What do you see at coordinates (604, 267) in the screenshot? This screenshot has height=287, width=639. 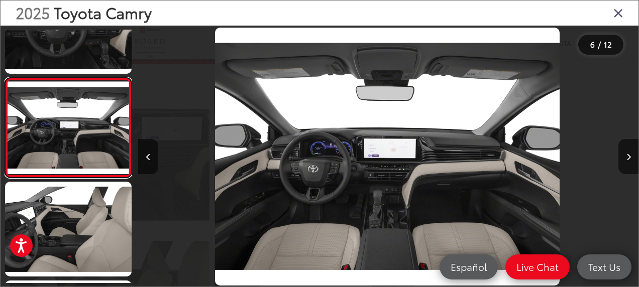 I see `a: Text Us` at bounding box center [604, 267].